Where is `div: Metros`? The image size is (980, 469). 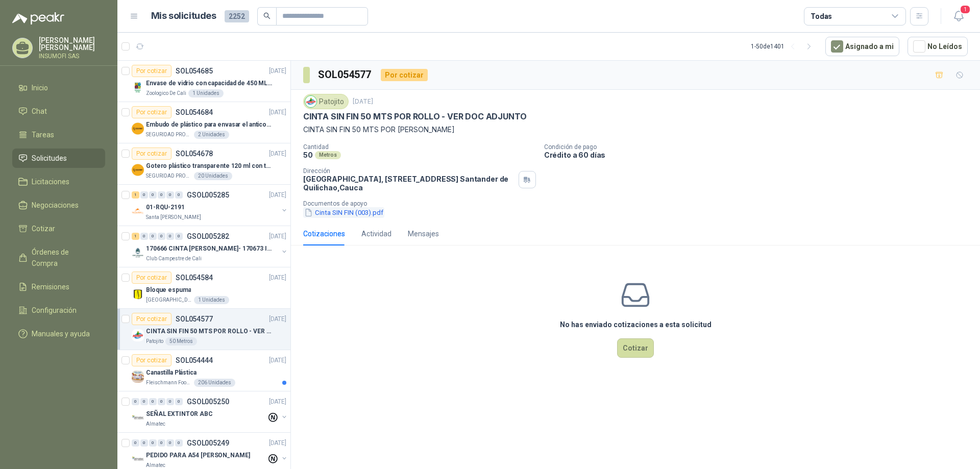 div: Metros is located at coordinates (328, 155).